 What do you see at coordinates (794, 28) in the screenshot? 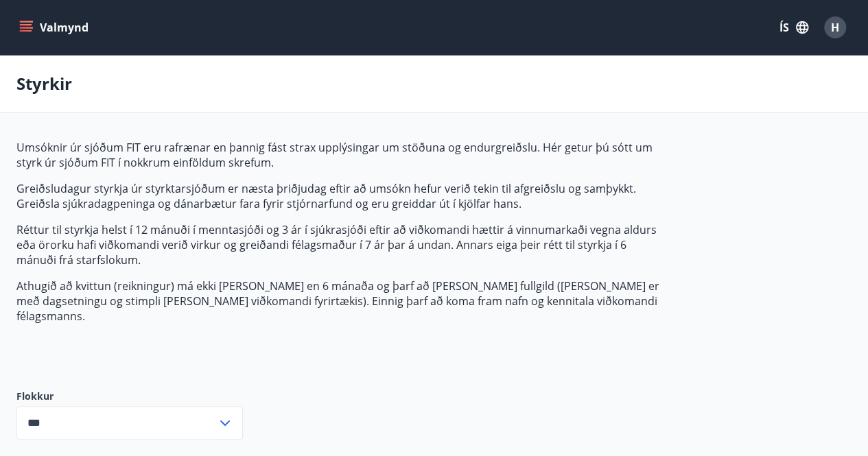
I see `button: ÍS` at bounding box center [794, 28].